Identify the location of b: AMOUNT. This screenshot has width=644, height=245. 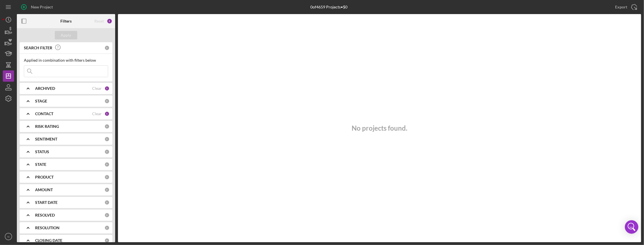
(44, 190).